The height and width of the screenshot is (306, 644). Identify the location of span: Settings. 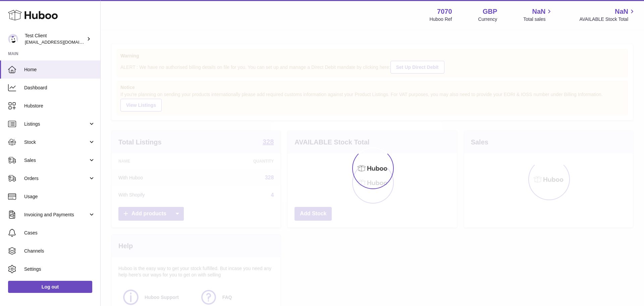
(60, 269).